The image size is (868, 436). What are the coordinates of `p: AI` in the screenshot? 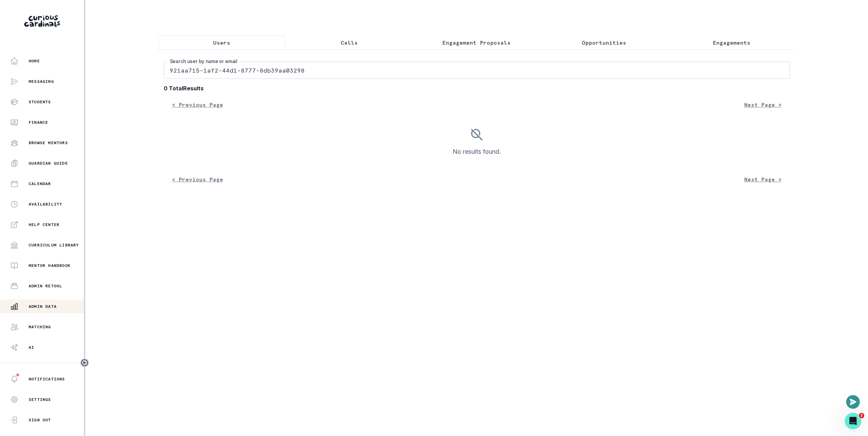 It's located at (31, 348).